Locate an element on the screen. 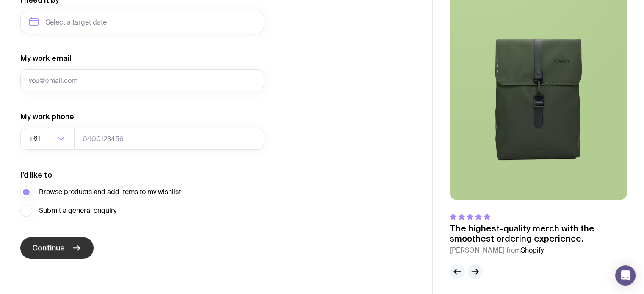  span: Shopify is located at coordinates (532, 250).